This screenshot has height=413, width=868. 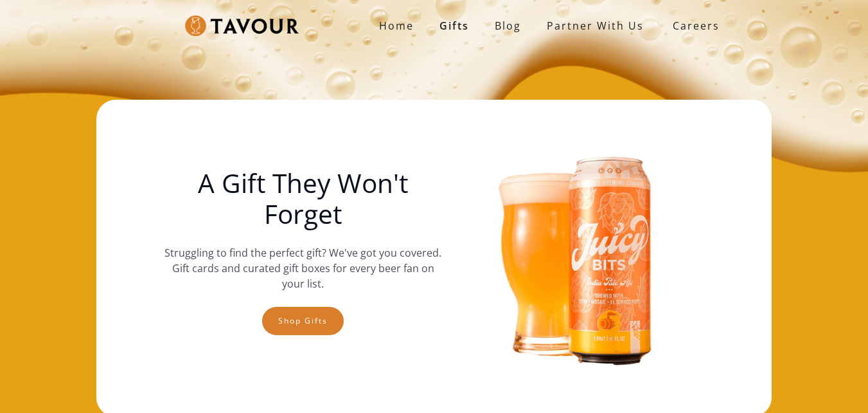 I want to click on a: partner with us, so click(x=595, y=26).